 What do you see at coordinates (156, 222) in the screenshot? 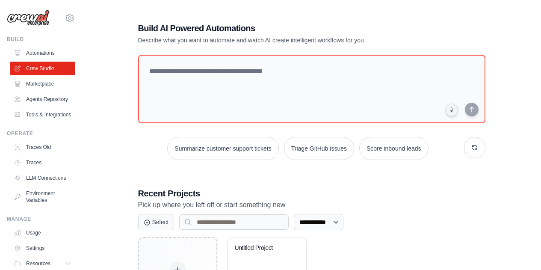
I see `button: Select` at bounding box center [156, 222].